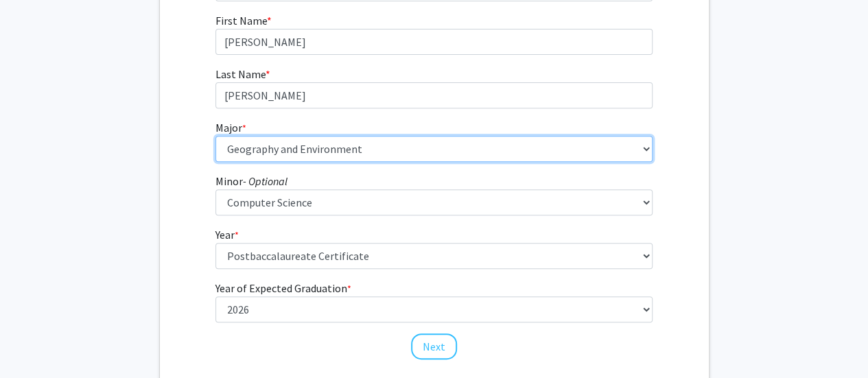 The width and height of the screenshot is (868, 378). What do you see at coordinates (252, 181) in the screenshot?
I see `label: Minor` at bounding box center [252, 181].